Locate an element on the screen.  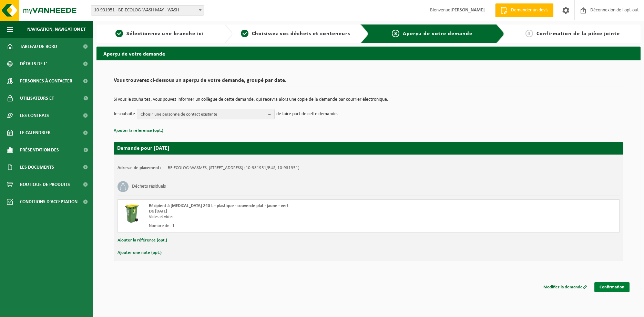
div: Nombre de : 1 is located at coordinates (273, 226).